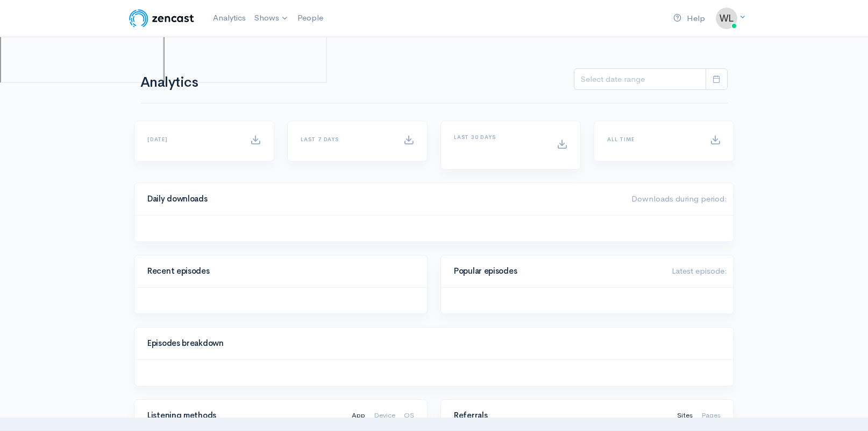 The height and width of the screenshot is (431, 868). I want to click on h4: Recent episodes, so click(277, 271).